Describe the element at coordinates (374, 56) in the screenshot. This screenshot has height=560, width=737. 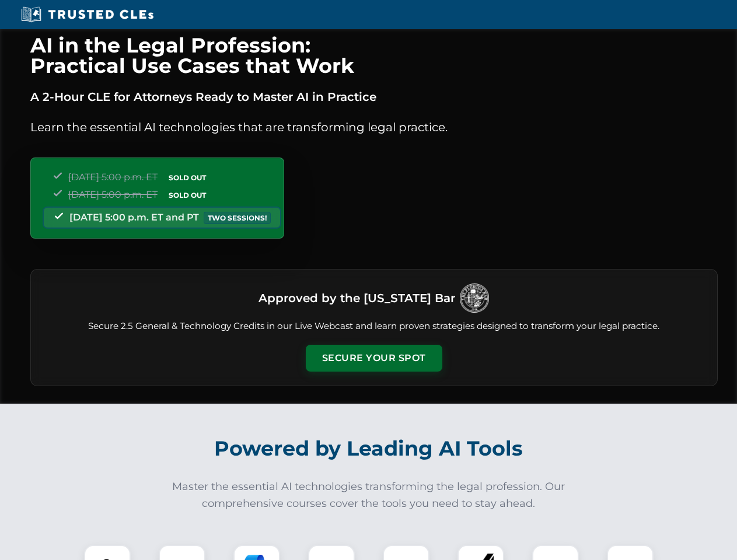
I see `h1: AI in the Legal Profession: Practical Use Cases that Work` at that location.